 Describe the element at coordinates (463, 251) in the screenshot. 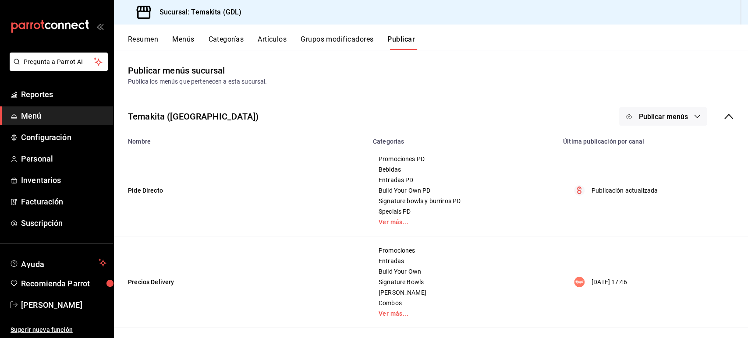

I see `span: Promociones` at that location.